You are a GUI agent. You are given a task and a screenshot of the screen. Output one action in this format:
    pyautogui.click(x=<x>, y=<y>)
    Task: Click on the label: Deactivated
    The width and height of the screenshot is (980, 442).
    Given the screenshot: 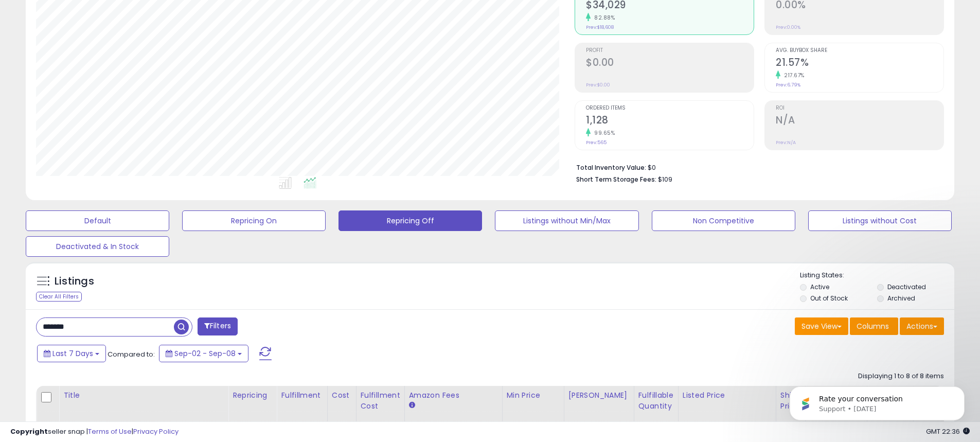 What is the action you would take?
    pyautogui.click(x=907, y=286)
    